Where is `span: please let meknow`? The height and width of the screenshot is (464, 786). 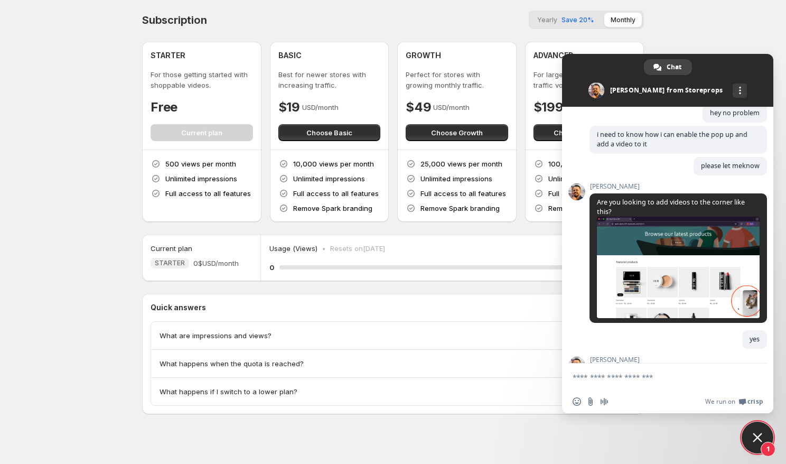 span: please let meknow is located at coordinates (730, 165).